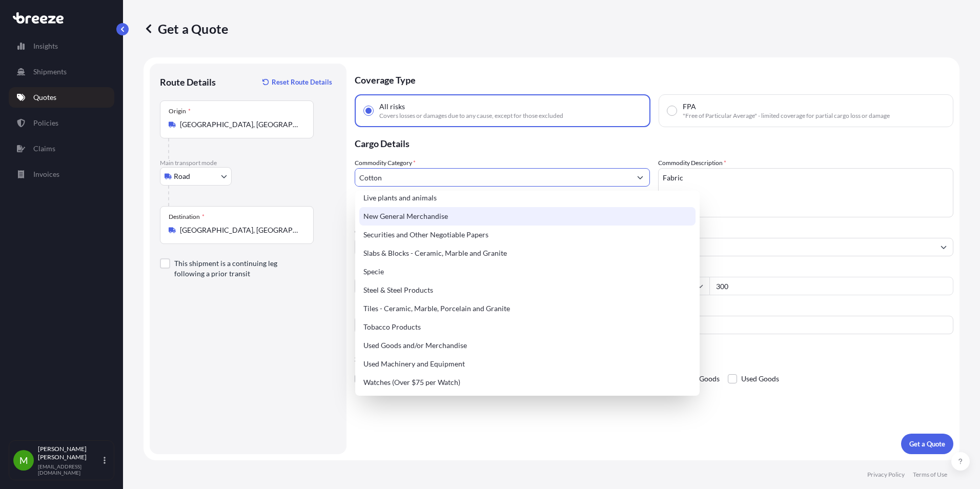 This screenshot has width=980, height=489. I want to click on input: Enter name, so click(806, 325).